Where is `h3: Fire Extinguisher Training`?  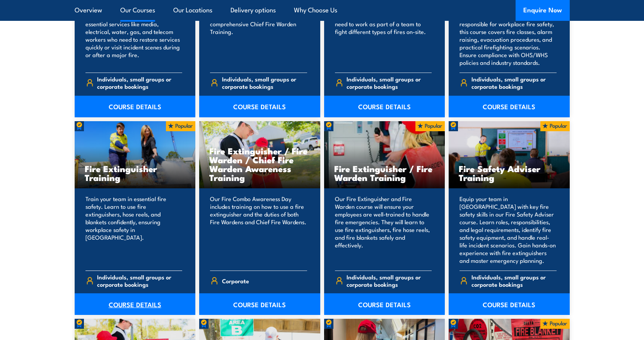 h3: Fire Extinguisher Training is located at coordinates (135, 173).